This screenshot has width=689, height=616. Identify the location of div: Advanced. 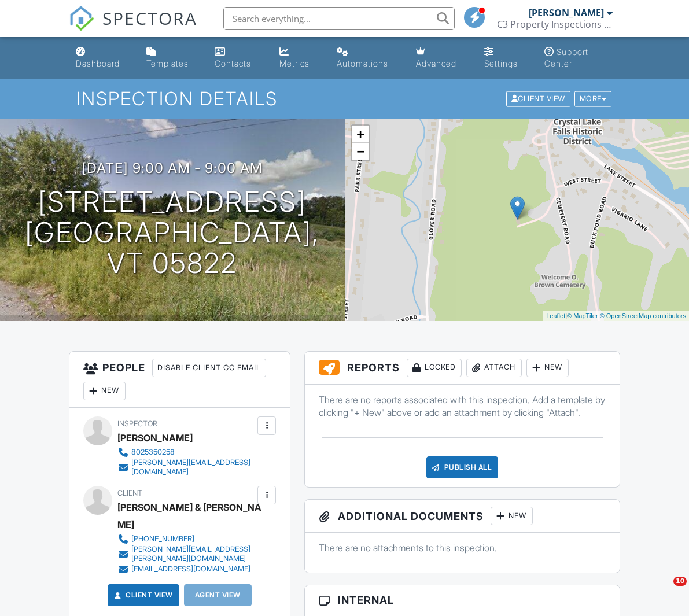
(436, 63).